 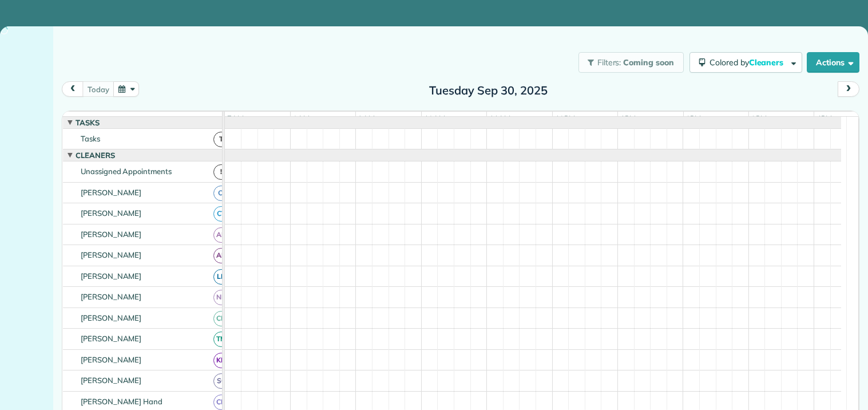 What do you see at coordinates (221, 339) in the screenshot?
I see `span: TM` at bounding box center [221, 339].